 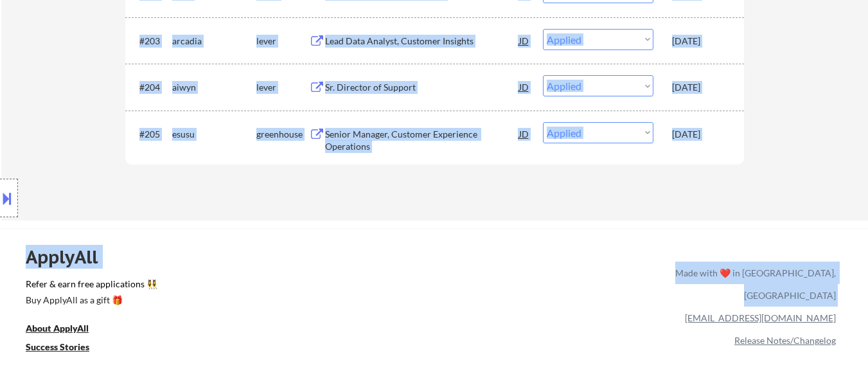 I want to click on div: Senior Manager, Customer Experience Operations, so click(x=422, y=140).